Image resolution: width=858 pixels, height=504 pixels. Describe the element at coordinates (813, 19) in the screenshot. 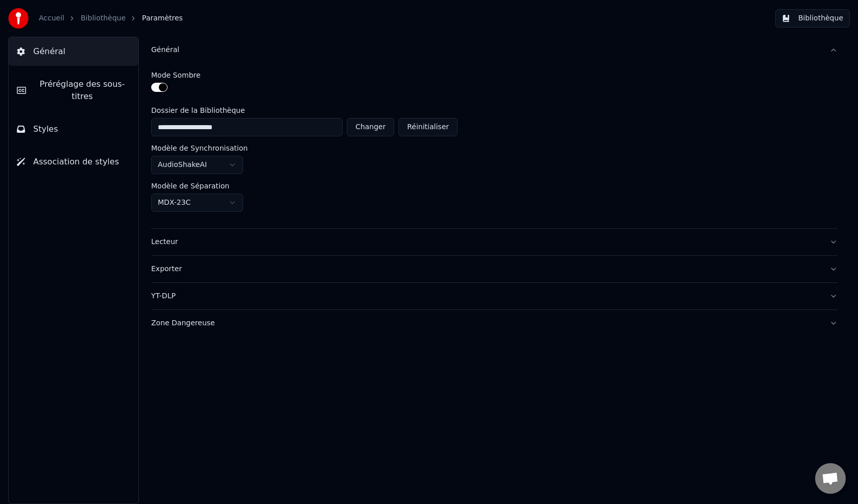

I see `button: Bibliothèque` at that location.